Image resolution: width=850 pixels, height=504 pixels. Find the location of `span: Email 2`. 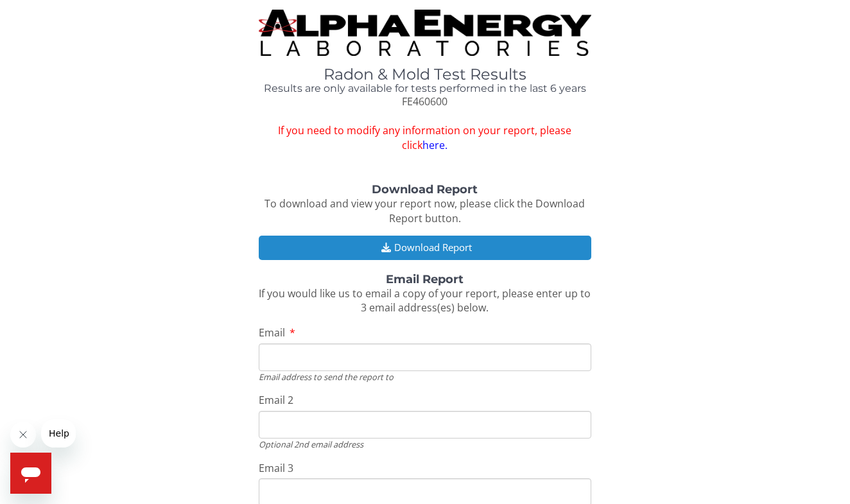

span: Email 2 is located at coordinates (276, 400).